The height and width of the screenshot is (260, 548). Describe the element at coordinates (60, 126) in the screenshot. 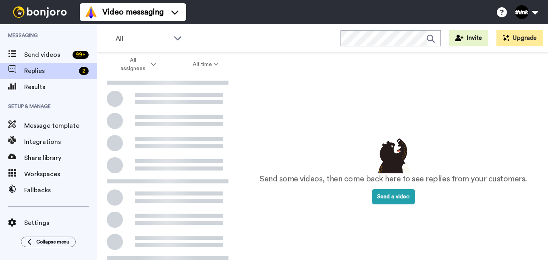

I see `span: Message template` at that location.